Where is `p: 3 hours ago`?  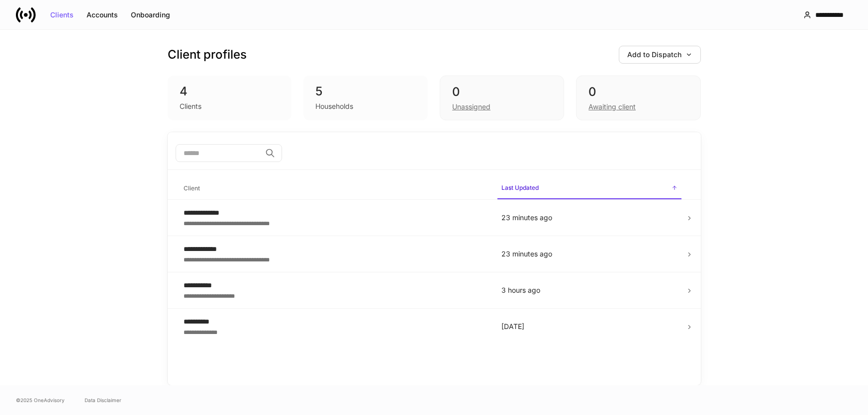 p: 3 hours ago is located at coordinates (589, 290).